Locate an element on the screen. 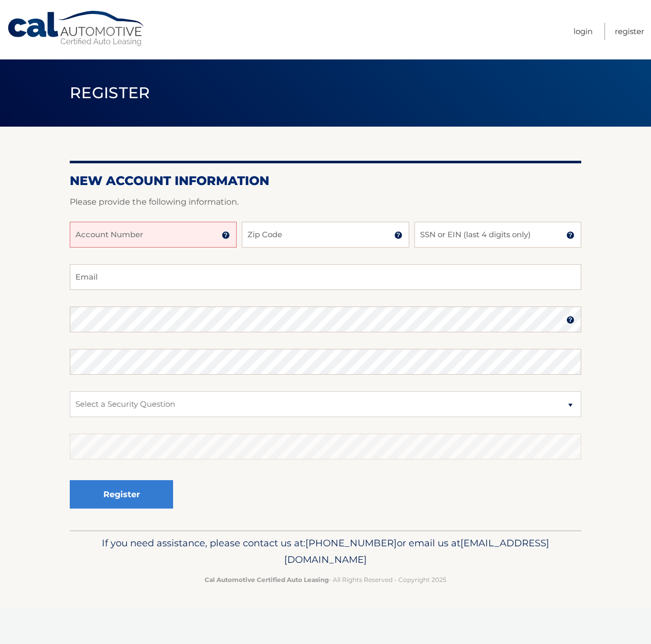 Image resolution: width=651 pixels, height=644 pixels. input: SSN or EIN (last 4 digits only) is located at coordinates (498, 234).